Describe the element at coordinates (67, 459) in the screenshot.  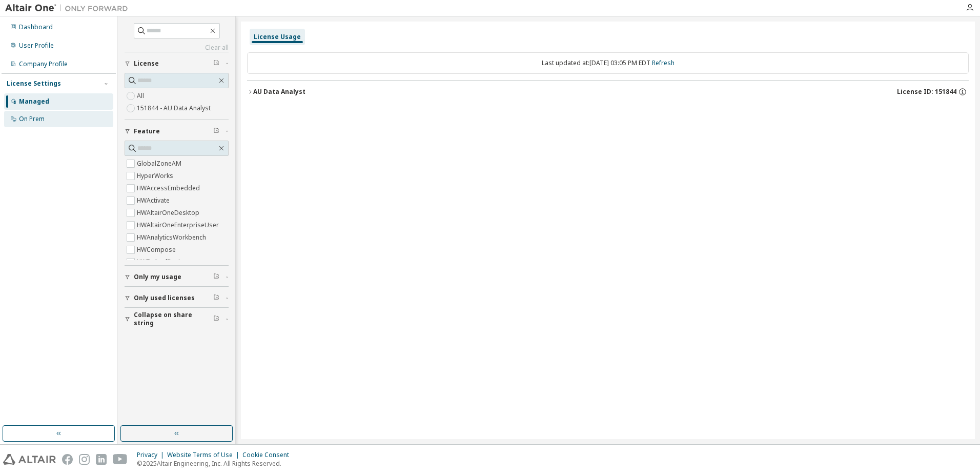
I see `img: facebook.svg` at that location.